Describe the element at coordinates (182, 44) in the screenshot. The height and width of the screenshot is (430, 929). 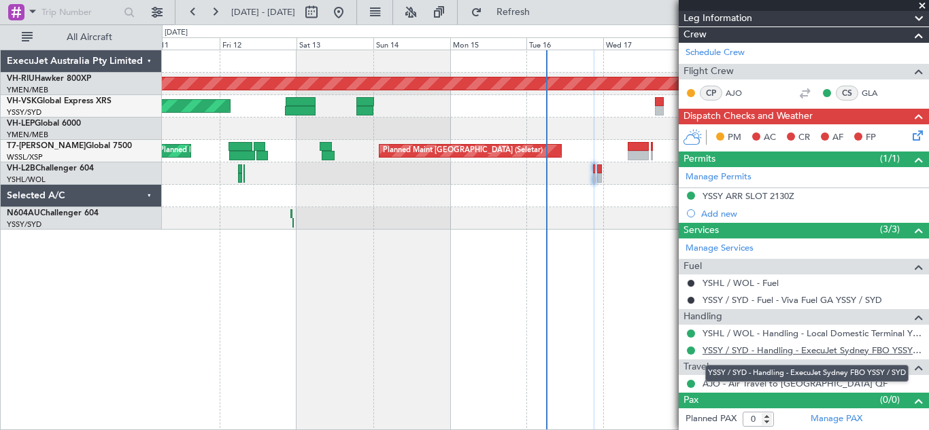
I see `div: Thu 11` at that location.